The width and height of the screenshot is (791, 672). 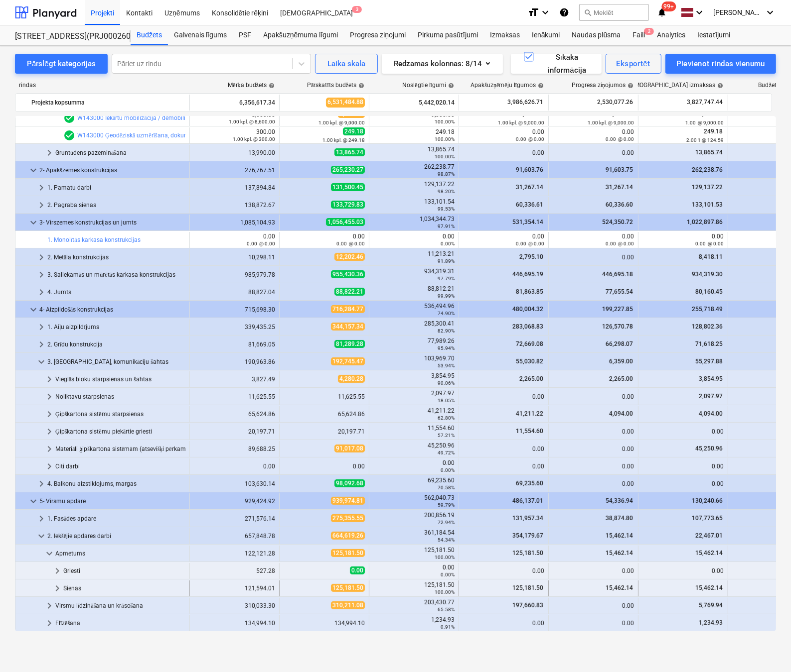 I want to click on div: Citi darbi, so click(x=120, y=467).